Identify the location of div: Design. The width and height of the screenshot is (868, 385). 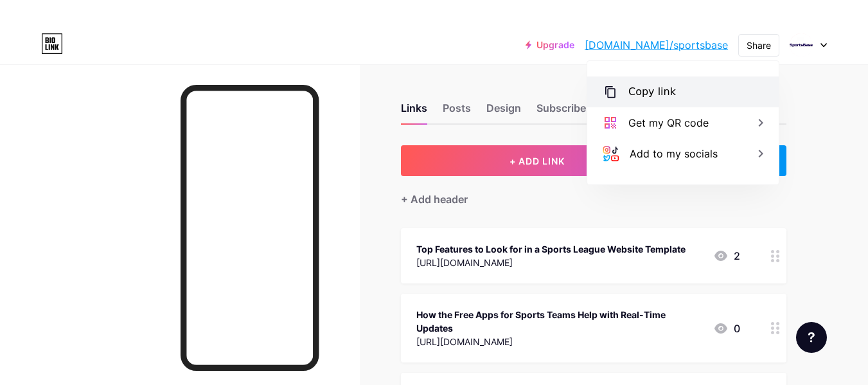
(504, 112).